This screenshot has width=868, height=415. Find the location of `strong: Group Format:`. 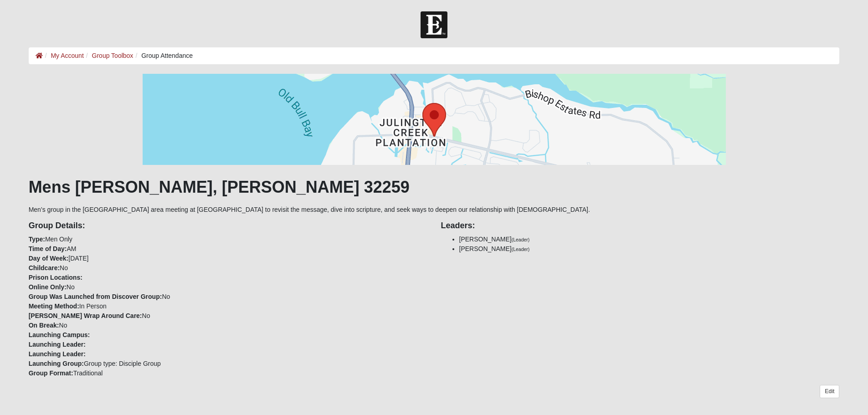

strong: Group Format: is located at coordinates (51, 373).